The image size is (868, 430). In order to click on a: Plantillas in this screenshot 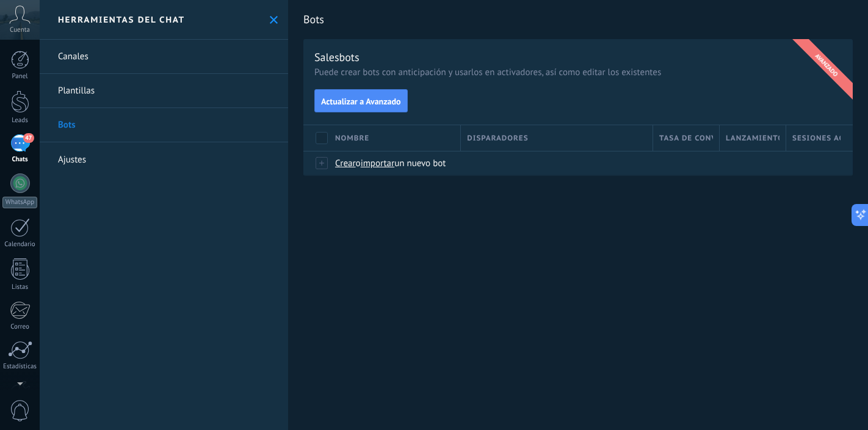, I will do `click(164, 91)`.